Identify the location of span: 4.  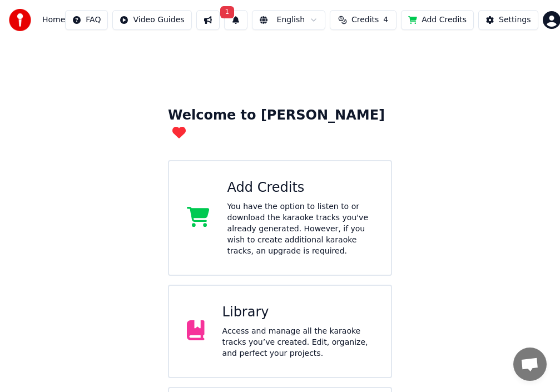
(385, 20).